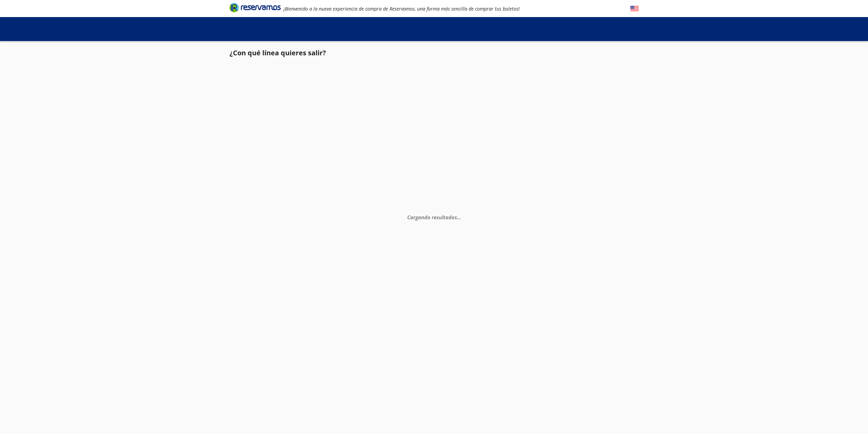 Image resolution: width=868 pixels, height=434 pixels. What do you see at coordinates (635, 9) in the screenshot?
I see `button: English` at bounding box center [635, 9].